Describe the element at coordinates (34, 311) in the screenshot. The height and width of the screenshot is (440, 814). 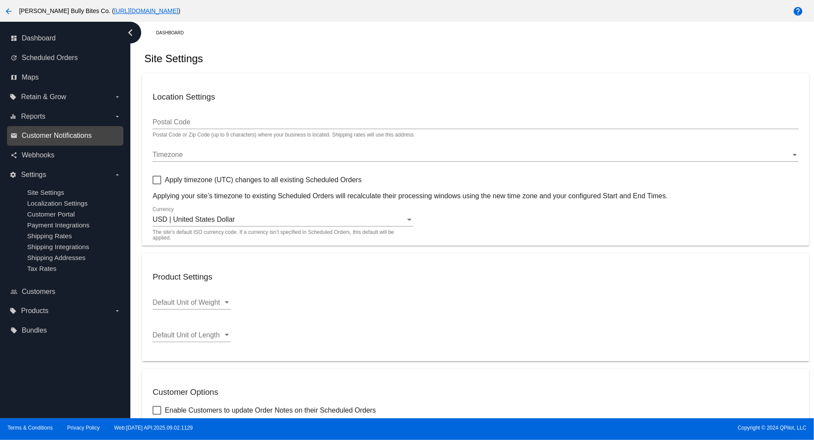
I see `span: Products` at that location.